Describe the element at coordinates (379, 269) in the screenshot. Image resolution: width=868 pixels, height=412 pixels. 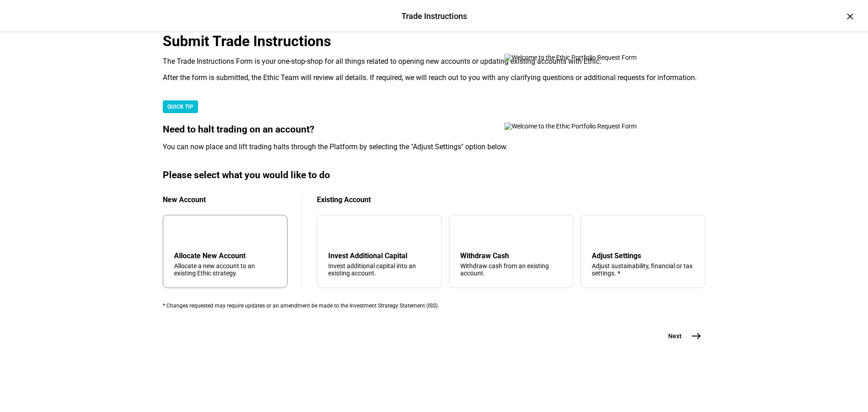
I see `div: Invest additional capital into an existing account.` at that location.